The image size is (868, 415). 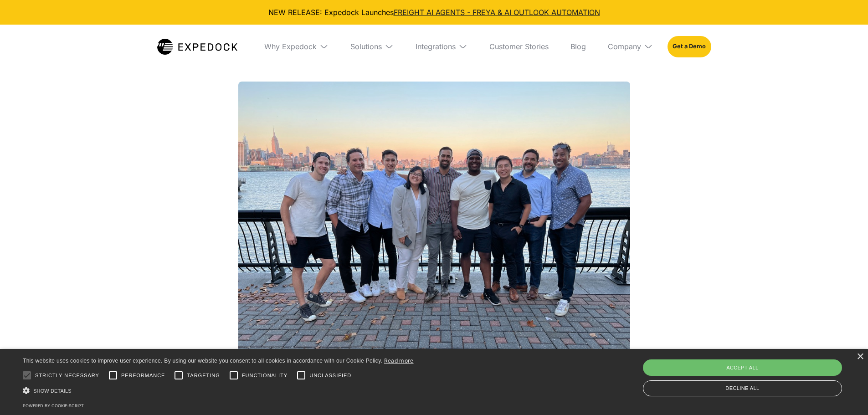 What do you see at coordinates (330, 375) in the screenshot?
I see `span: Unclassified` at bounding box center [330, 375].